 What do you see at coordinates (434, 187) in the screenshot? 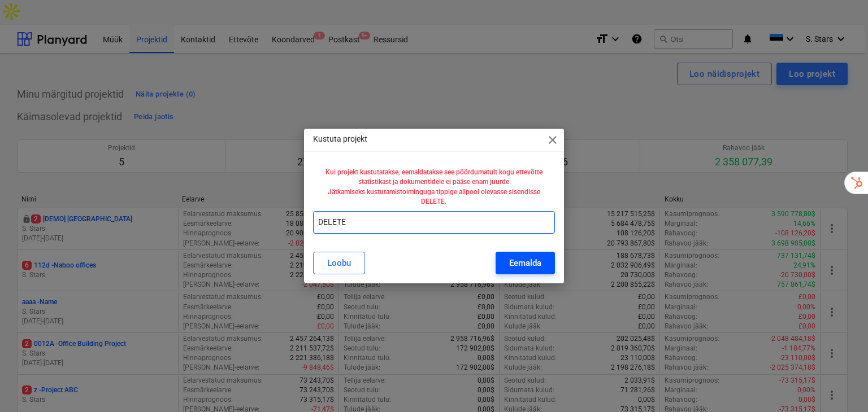
I see `p: Kui projekt kustutatakse, eemaldatakse see pöördumatult kogu ettevõtte statistikast ja dokumentid...` at bounding box center [434, 187].